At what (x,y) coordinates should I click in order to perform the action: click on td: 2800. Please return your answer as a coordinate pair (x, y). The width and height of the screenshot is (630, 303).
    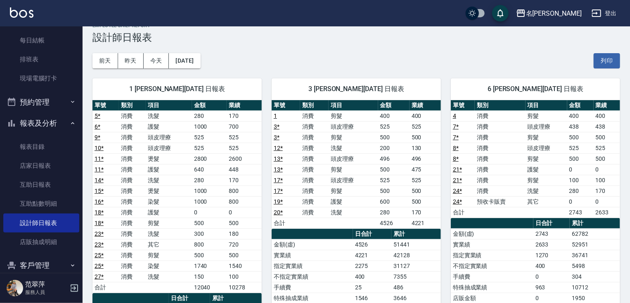
    Looking at the image, I should click on (209, 159).